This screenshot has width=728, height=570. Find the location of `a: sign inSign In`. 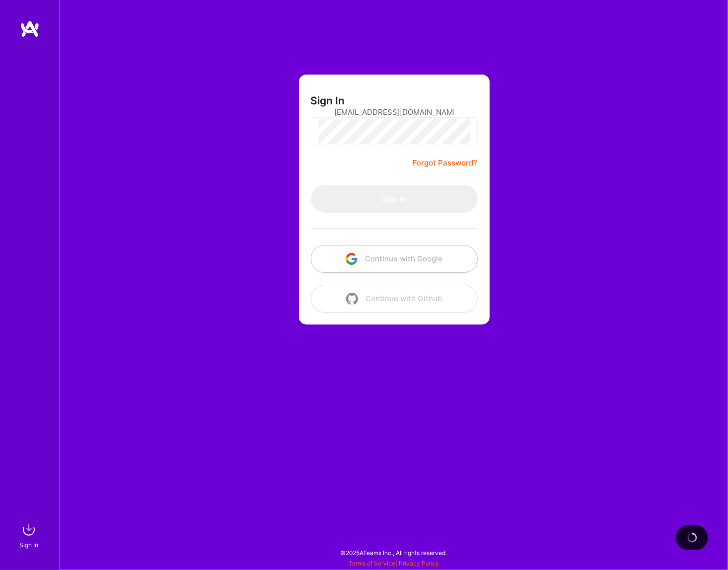

a: sign inSign In is located at coordinates (30, 535).